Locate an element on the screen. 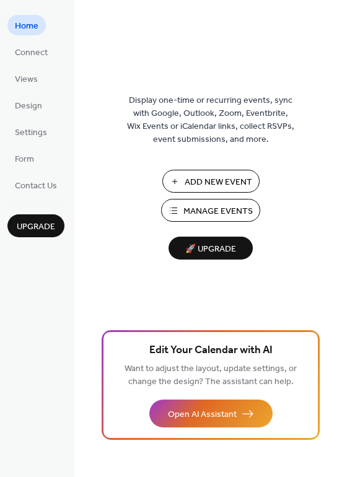 The width and height of the screenshot is (347, 477). button: Add New Event is located at coordinates (211, 181).